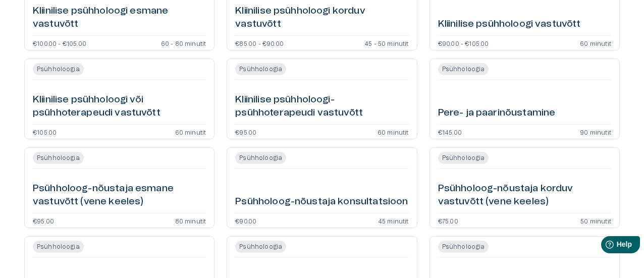 Image resolution: width=644 pixels, height=278 pixels. Describe the element at coordinates (524, 195) in the screenshot. I see `h6: Psühholoog-nõustaja korduv vastuvõtt (vene keeles)` at that location.